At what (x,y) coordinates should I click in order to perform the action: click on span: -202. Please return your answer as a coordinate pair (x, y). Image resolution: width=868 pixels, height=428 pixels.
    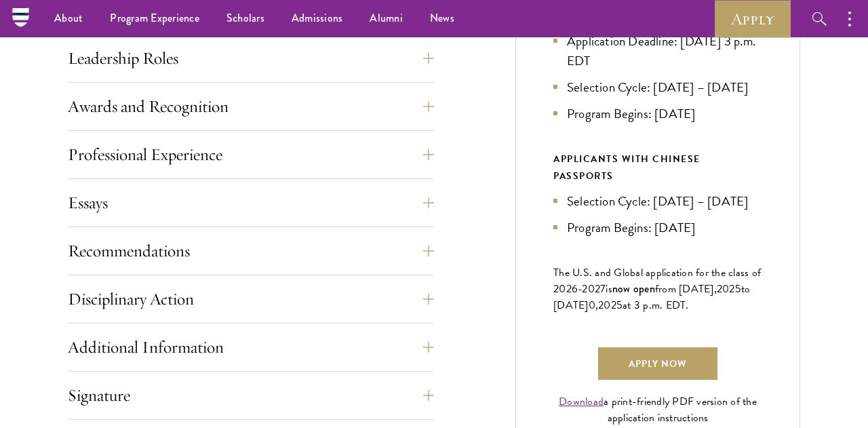
    Looking at the image, I should click on (588, 289).